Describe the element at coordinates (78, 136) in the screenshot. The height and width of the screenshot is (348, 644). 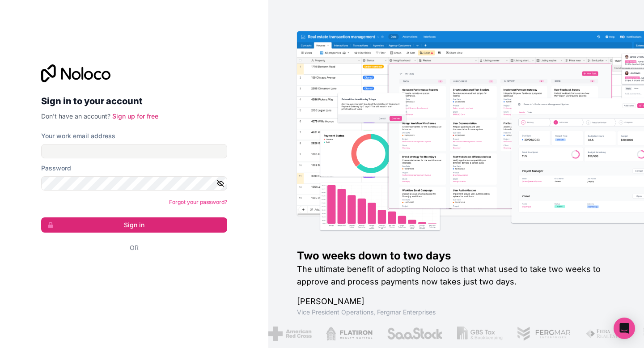
I see `label: Your work email address` at that location.